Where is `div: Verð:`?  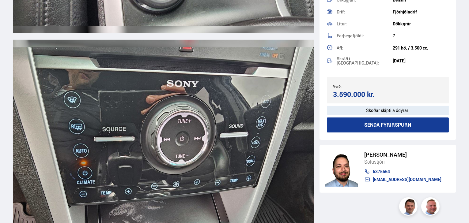 div: Verð: is located at coordinates (361, 86).